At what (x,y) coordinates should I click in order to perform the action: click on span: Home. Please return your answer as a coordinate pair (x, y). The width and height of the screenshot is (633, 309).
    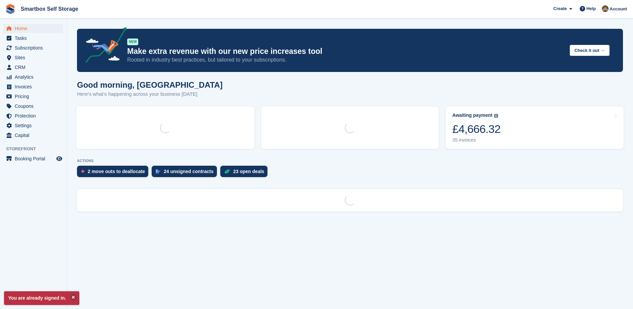
    Looking at the image, I should click on (35, 28).